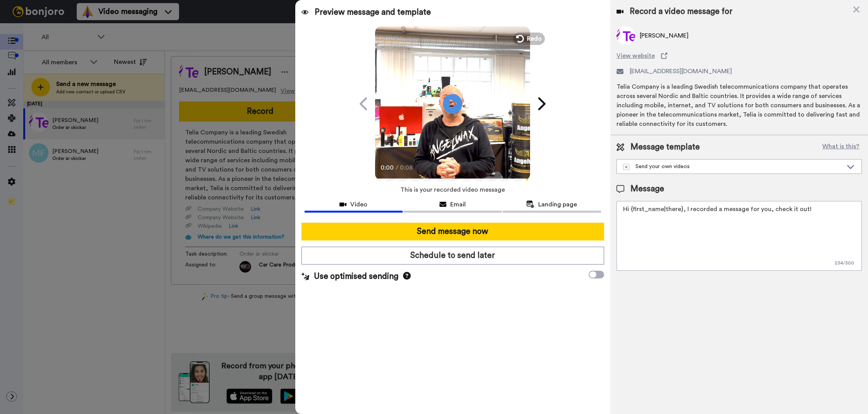  Describe the element at coordinates (356, 276) in the screenshot. I see `span: Use optimised sending` at that location.